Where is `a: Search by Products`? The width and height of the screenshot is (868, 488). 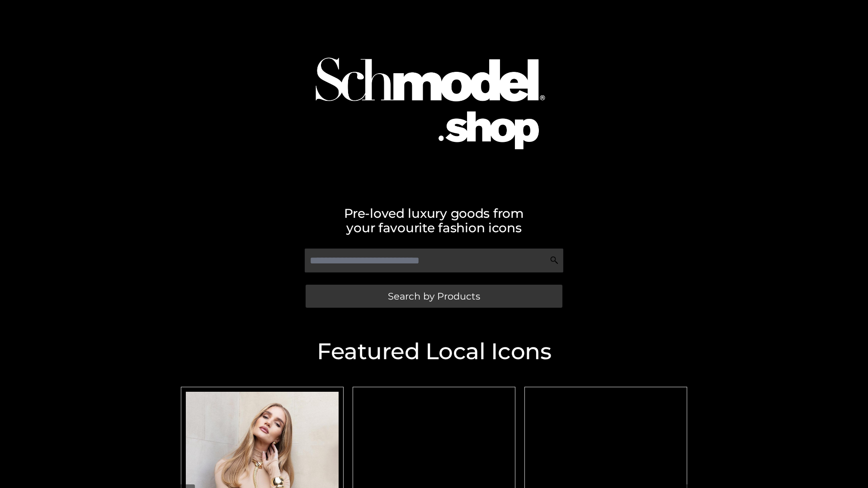 a: Search by Products is located at coordinates (434, 296).